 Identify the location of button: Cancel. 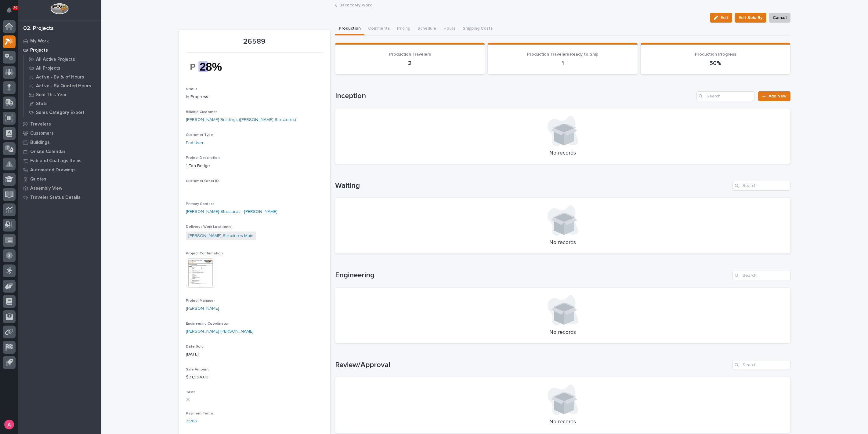
(779, 18).